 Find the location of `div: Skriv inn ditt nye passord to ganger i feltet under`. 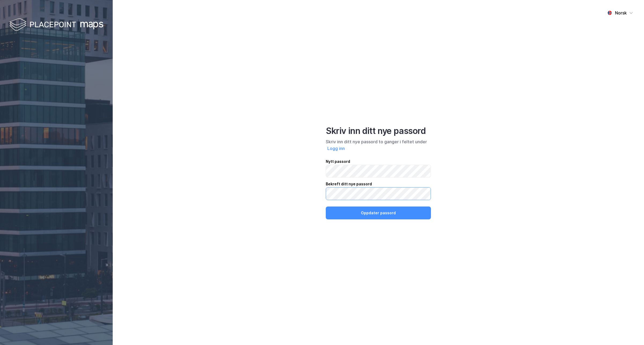

div: Skriv inn ditt nye passord to ganger i feltet under is located at coordinates (378, 145).